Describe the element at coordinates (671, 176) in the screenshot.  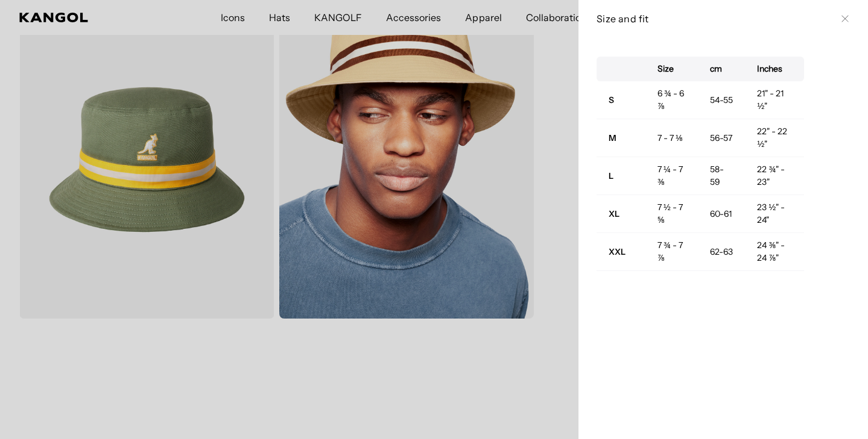
I see `td: 7 ¼ - 7 ⅜` at that location.